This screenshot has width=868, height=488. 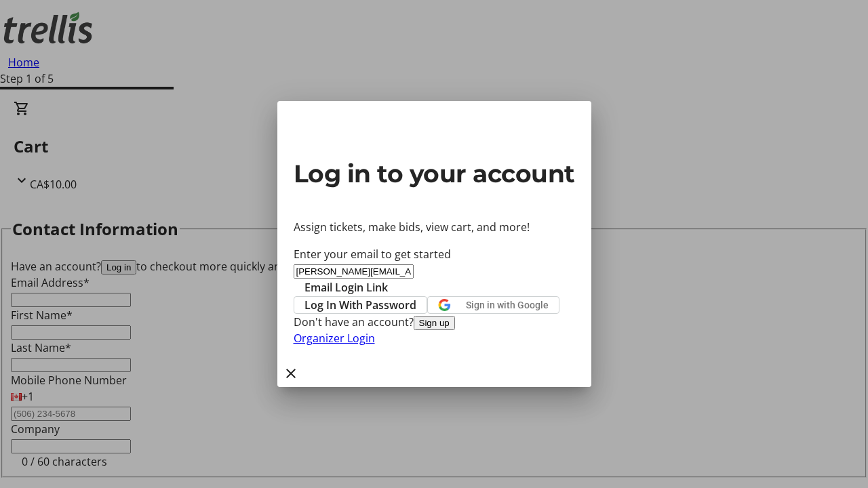 What do you see at coordinates (360, 305) in the screenshot?
I see `span: Log In With Password` at bounding box center [360, 305].